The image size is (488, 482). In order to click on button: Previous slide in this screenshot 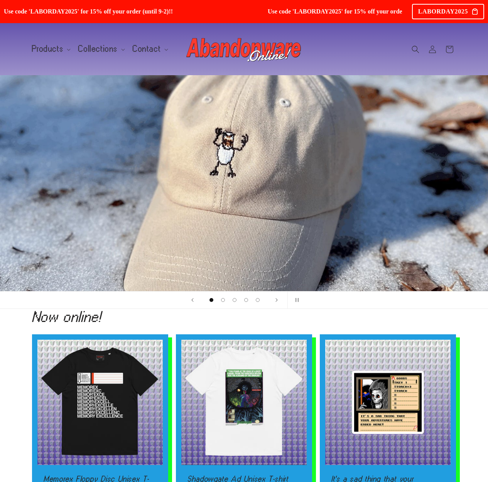, I will do `click(193, 300)`.